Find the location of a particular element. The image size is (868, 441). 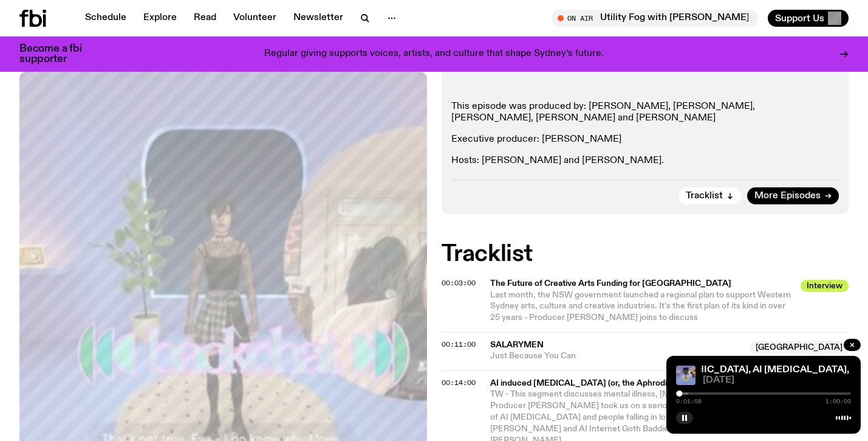

a: More Episodes is located at coordinates (792, 196).